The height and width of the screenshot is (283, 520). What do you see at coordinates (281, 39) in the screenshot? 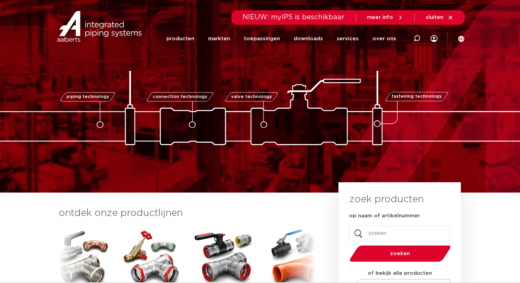
I see `nav: Menu` at bounding box center [281, 39].